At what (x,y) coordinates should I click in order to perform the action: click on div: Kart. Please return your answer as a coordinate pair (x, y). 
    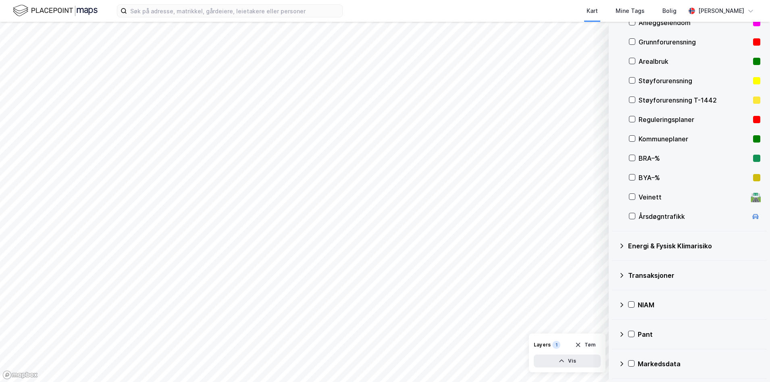
    Looking at the image, I should click on (593, 11).